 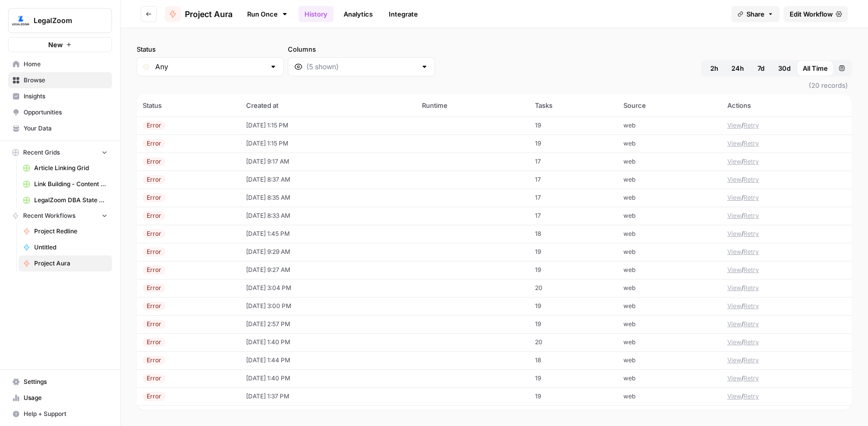 I want to click on button: Share, so click(x=755, y=14).